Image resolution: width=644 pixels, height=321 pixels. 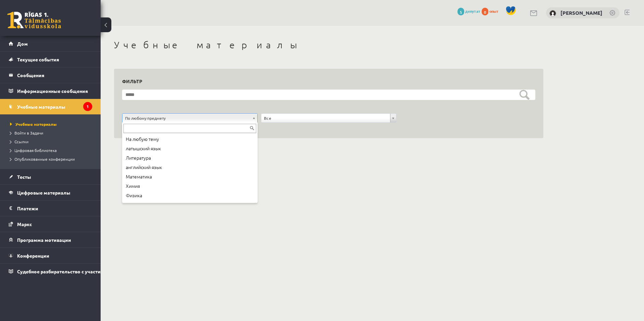 I want to click on font: Физика, so click(x=134, y=195).